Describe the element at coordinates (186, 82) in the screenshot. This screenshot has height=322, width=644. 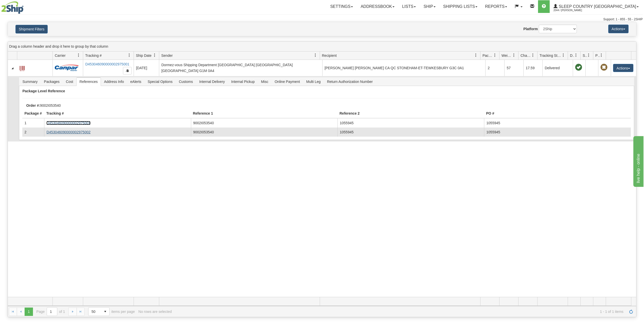
I see `span: Customs` at that location.